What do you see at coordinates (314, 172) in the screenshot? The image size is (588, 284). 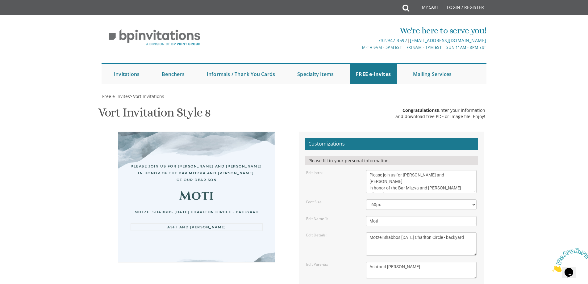 I see `label: Edit Intro:` at bounding box center [314, 172].